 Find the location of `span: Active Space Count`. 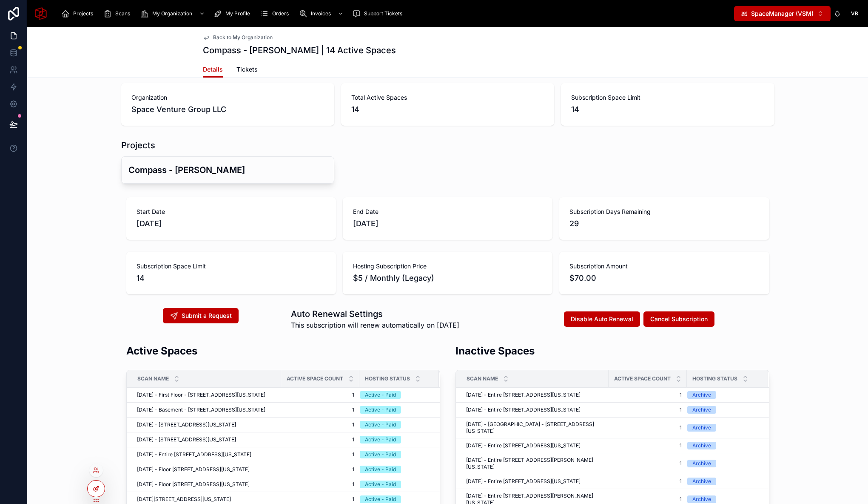

span: Active Space Count is located at coordinates (315, 379).